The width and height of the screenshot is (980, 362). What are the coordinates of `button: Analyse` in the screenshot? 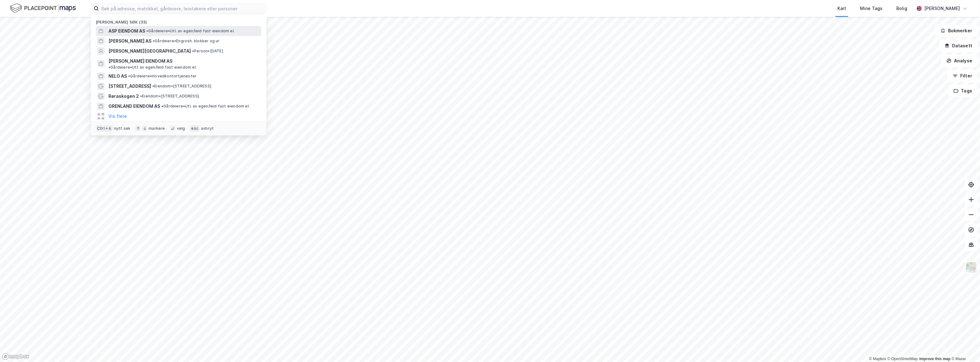 It's located at (959, 61).